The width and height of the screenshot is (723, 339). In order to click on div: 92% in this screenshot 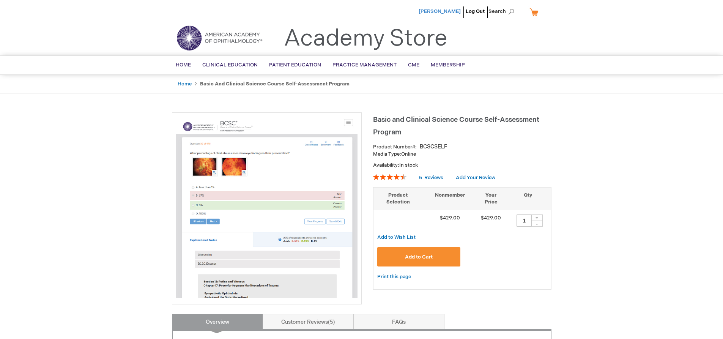, I will do `click(390, 177)`.